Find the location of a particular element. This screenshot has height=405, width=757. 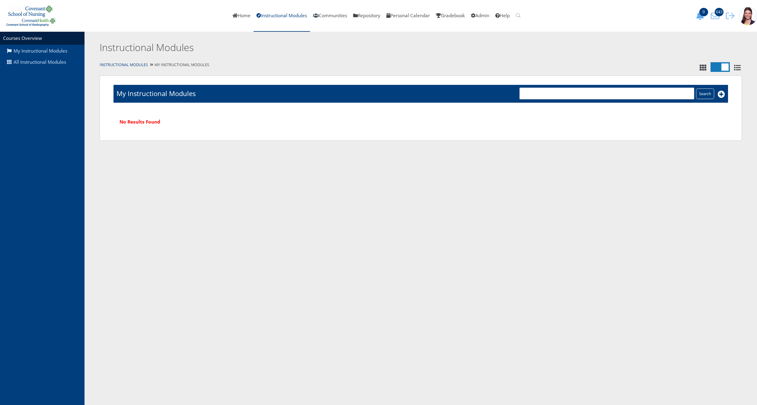

i: Add New is located at coordinates (721, 94).